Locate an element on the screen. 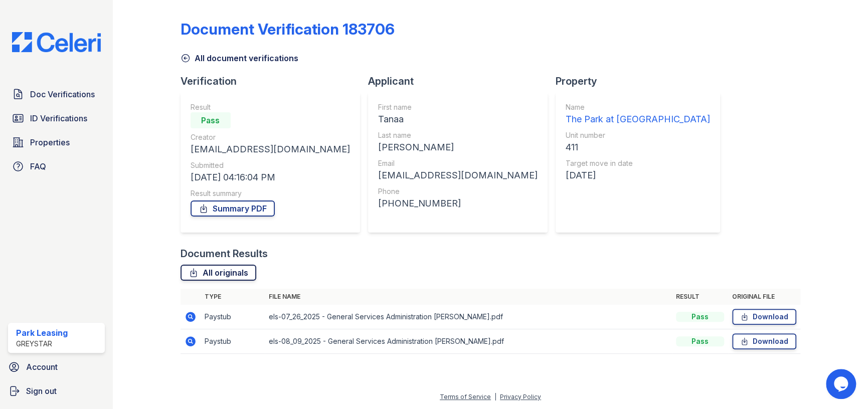 This screenshot has height=409, width=868. div: Name is located at coordinates (638, 107).